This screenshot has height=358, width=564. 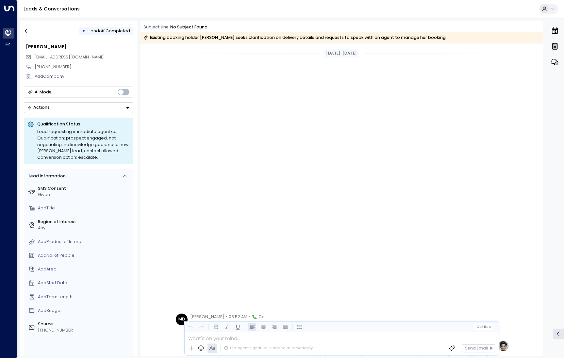 I want to click on span: Call, so click(x=262, y=317).